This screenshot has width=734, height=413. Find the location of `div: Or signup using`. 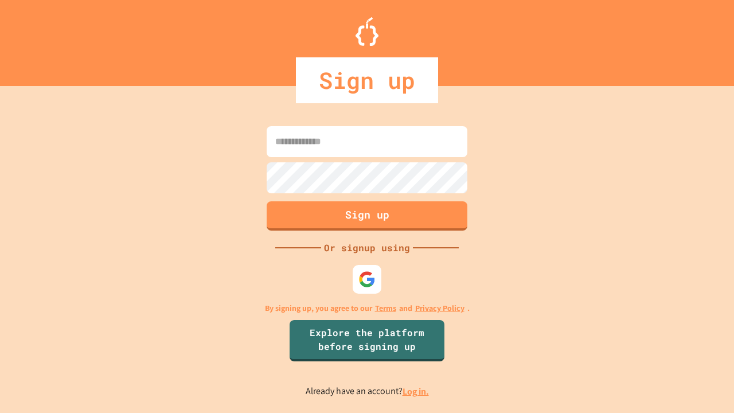

div: Or signup using is located at coordinates (367, 248).